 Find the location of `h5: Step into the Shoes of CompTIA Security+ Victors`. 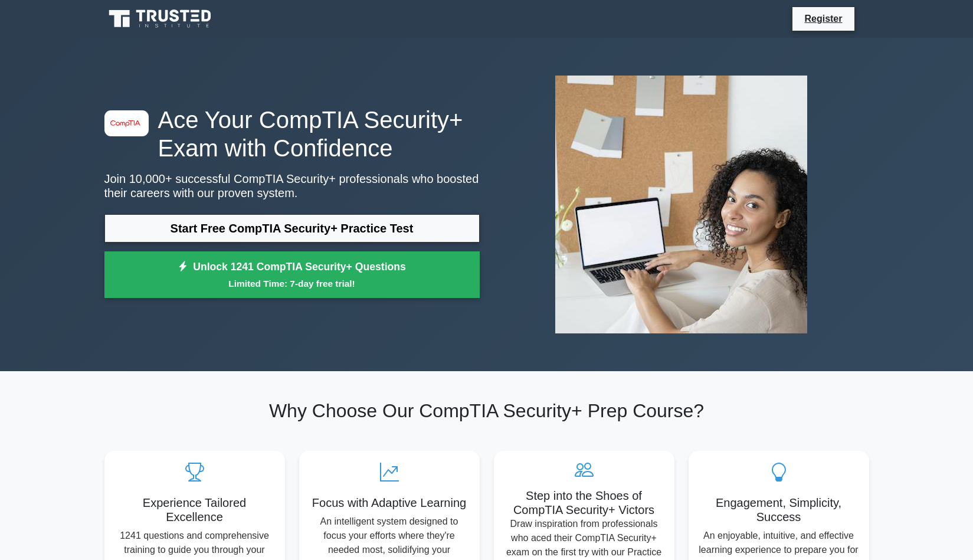

h5: Step into the Shoes of CompTIA Security+ Victors is located at coordinates (584, 503).